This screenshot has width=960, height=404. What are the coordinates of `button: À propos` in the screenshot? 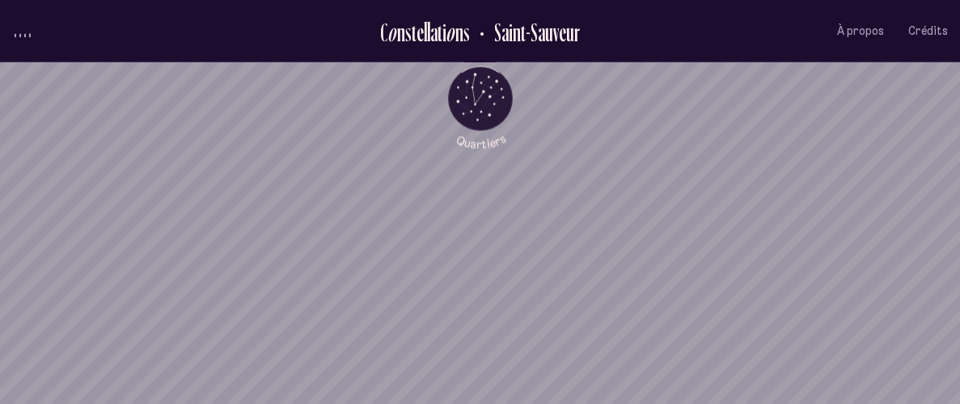 It's located at (861, 31).